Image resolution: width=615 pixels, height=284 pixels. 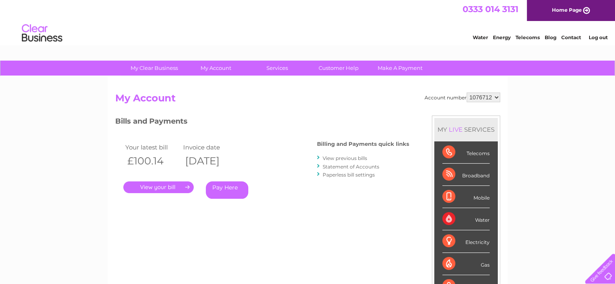 I want to click on a: Statement of Accounts, so click(x=351, y=167).